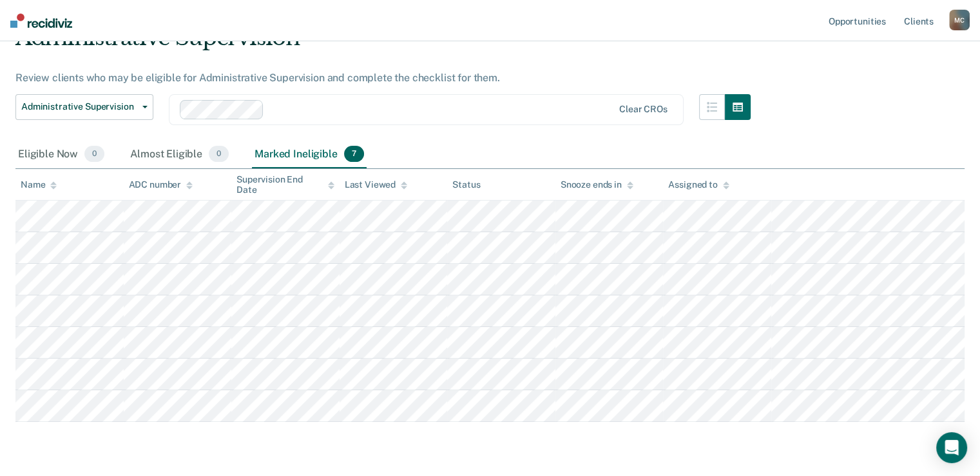 This screenshot has height=476, width=980. Describe the element at coordinates (643, 109) in the screenshot. I see `div: Clear CROs` at that location.